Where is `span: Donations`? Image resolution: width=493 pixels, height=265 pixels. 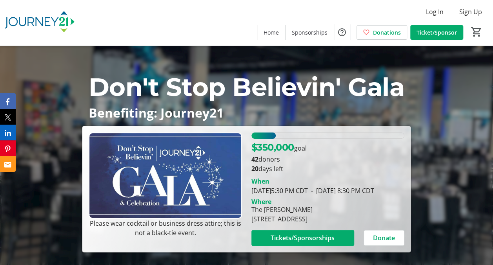
span: Donations is located at coordinates (387, 32).